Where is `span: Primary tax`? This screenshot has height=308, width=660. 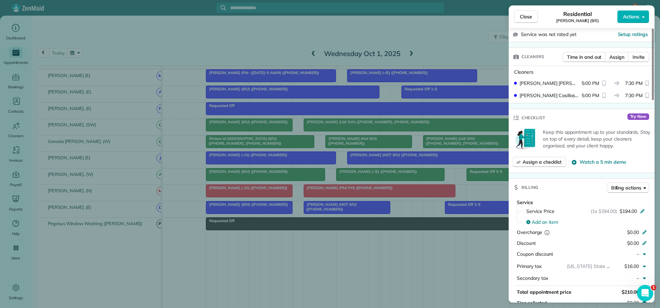 span: Primary tax is located at coordinates (529, 266).